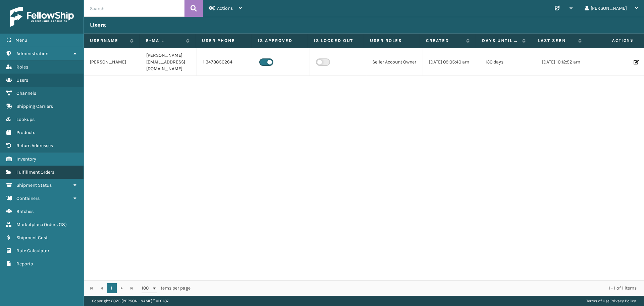 Image resolution: width=644 pixels, height=306 pixels. Describe the element at coordinates (598, 301) in the screenshot. I see `a: Terms of Use` at that location.